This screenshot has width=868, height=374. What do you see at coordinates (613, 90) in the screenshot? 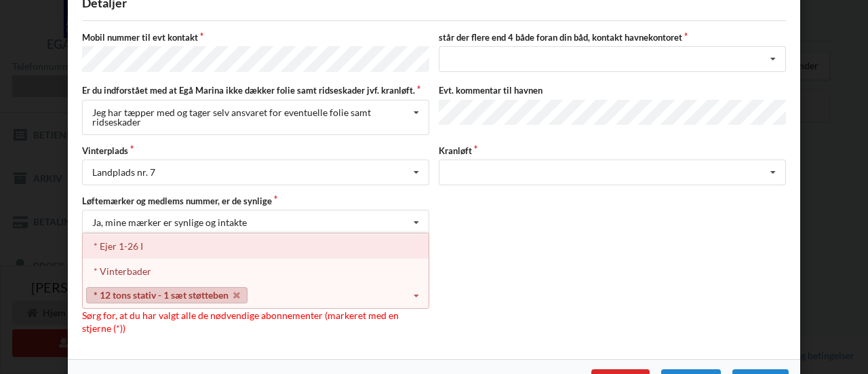
I see `label: Evt. kommentar til havnen` at bounding box center [613, 90].